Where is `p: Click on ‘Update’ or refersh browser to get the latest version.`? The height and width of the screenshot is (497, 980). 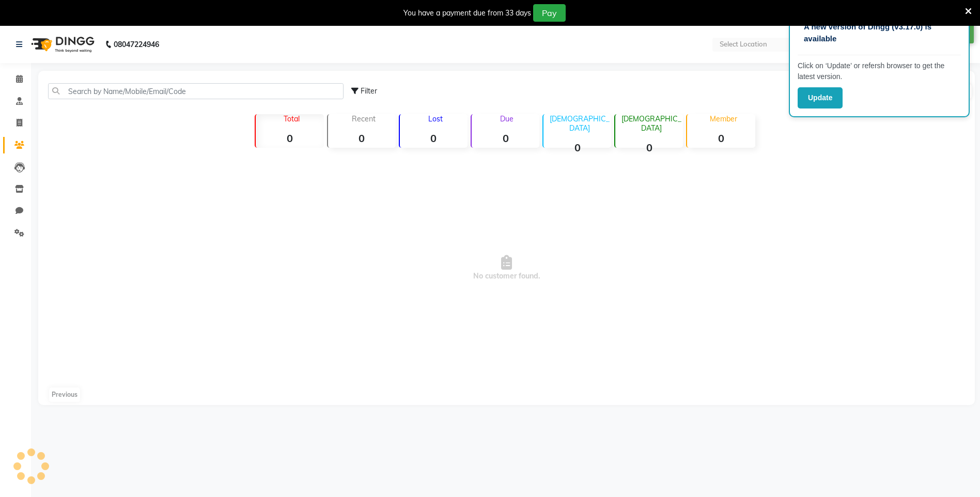 p: Click on ‘Update’ or refersh browser to get the latest version. is located at coordinates (879, 71).